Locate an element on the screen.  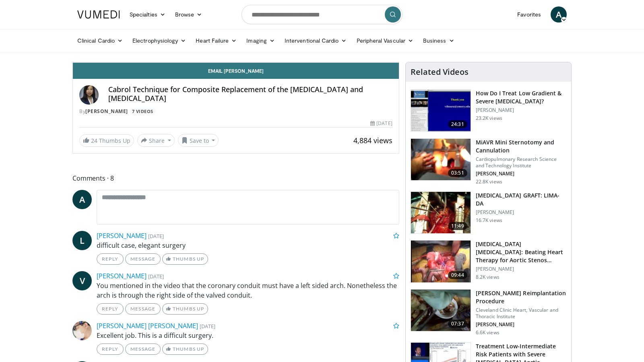
a: 03:51 MiAVR Mini Sternotomy and Cannulation Cardiopulmonary Research Science and Technology Insti... is located at coordinates (488, 162).